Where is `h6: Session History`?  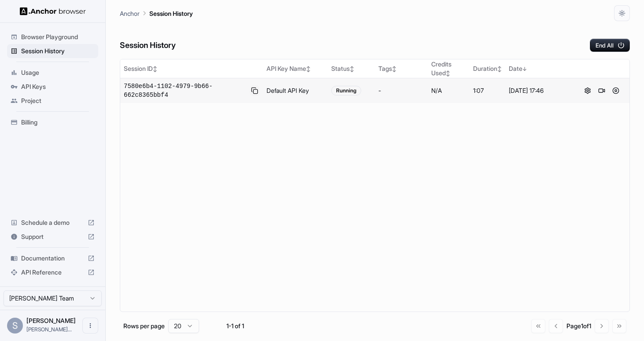
h6: Session History is located at coordinates (148, 45).